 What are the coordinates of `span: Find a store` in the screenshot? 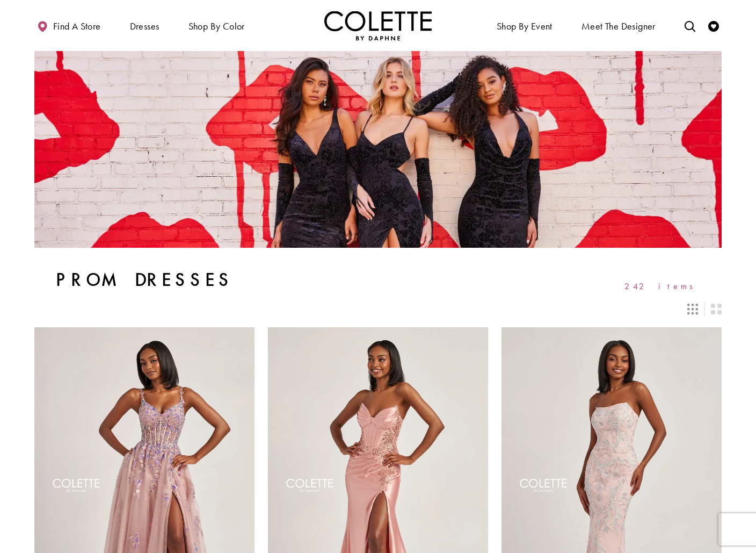 It's located at (77, 26).